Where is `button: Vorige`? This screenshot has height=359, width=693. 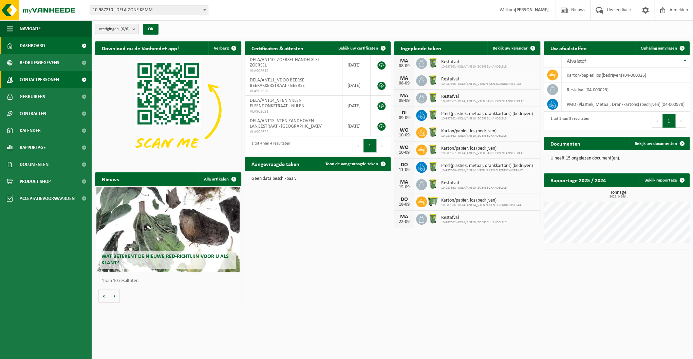 button: Vorige is located at coordinates (104, 296).